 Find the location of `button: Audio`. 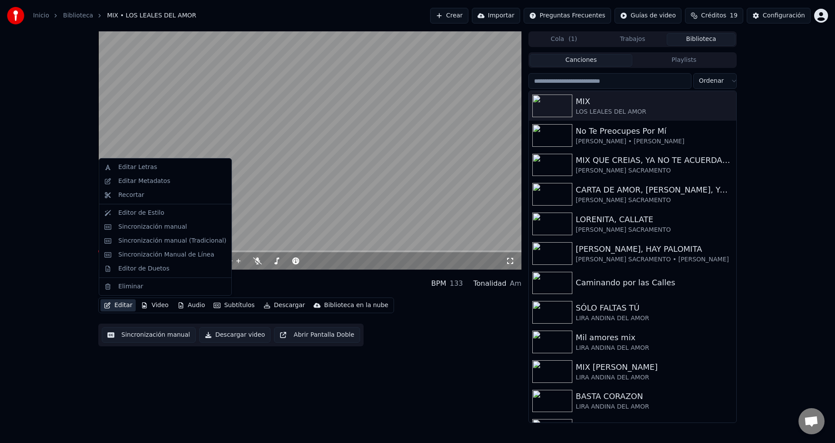

button: Audio is located at coordinates (191, 305).